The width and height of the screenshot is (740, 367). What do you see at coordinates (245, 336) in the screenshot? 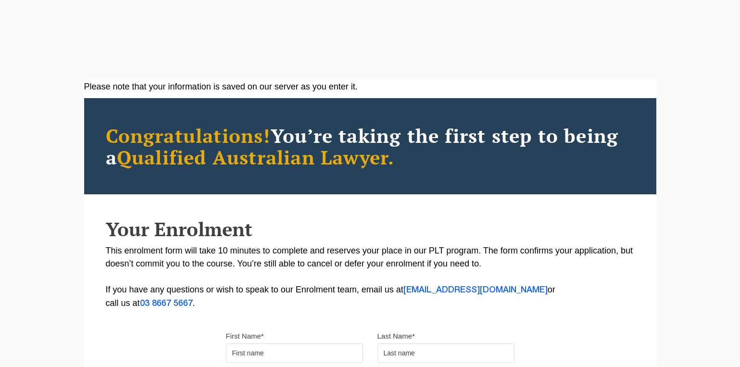
I see `label: First Name*` at bounding box center [245, 336].